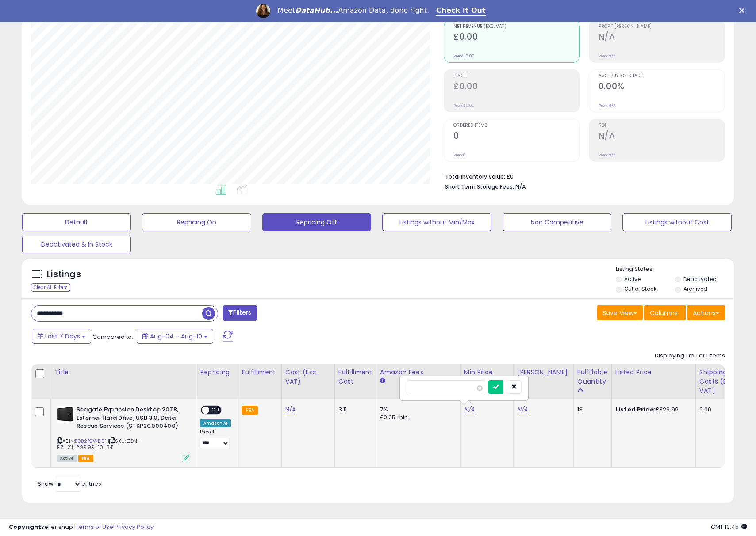 Image resolution: width=756 pixels, height=536 pixels. What do you see at coordinates (516, 137) in the screenshot?
I see `h2: 0` at bounding box center [516, 137].